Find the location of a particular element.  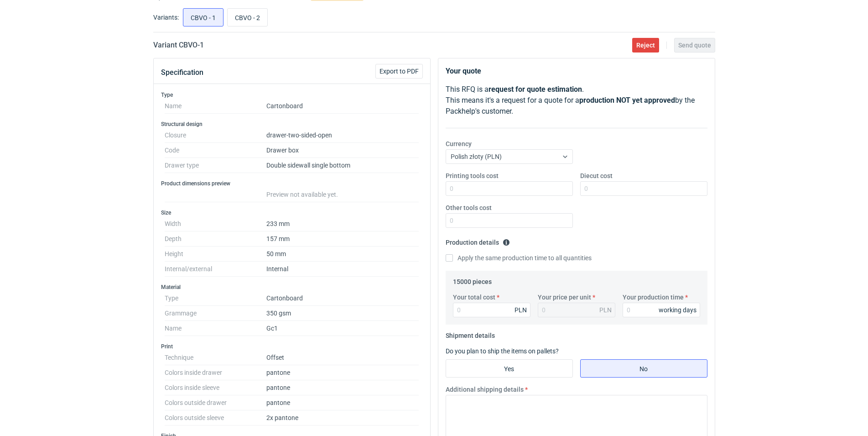

dd: 157 mm is located at coordinates (342, 239).